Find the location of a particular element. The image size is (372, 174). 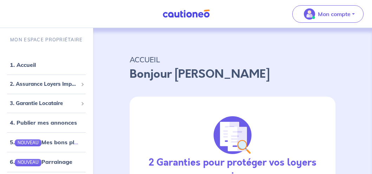

p: Mon compte is located at coordinates (334, 14).